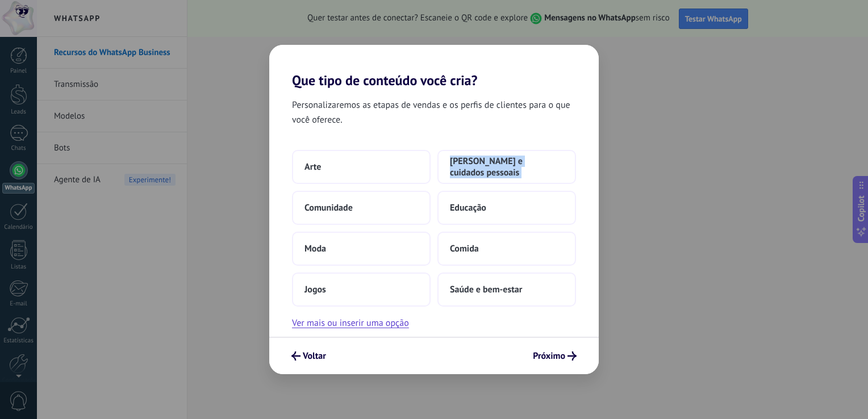  I want to click on button: Jogos, so click(361, 290).